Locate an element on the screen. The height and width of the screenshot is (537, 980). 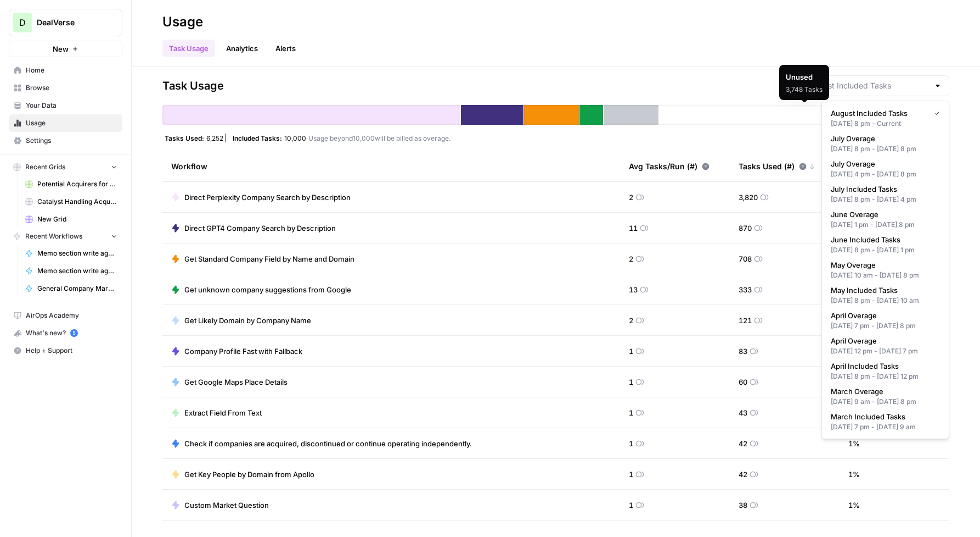
span: AirOps Academy is located at coordinates (72, 316).